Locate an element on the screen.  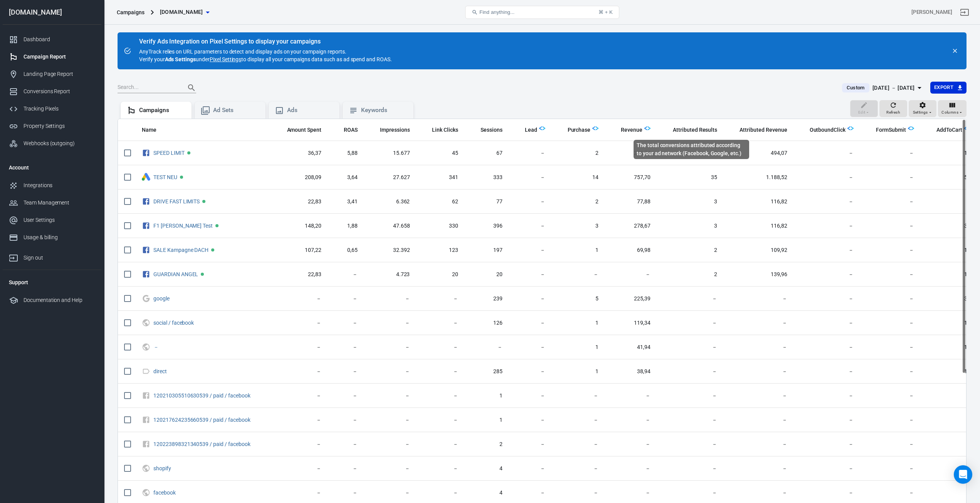
span: The total conversions attributed according to your ad network (Facebook, Google, etc.) is located at coordinates (689, 130).